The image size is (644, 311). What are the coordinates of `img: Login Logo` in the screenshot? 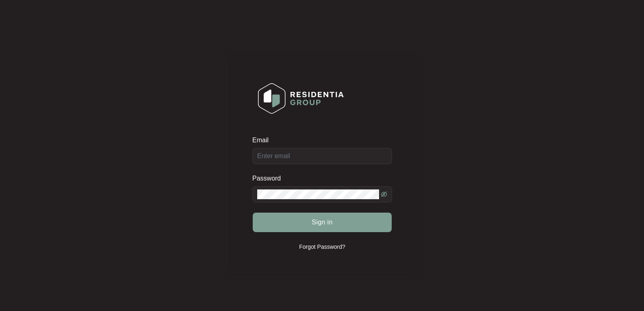 It's located at (301, 98).